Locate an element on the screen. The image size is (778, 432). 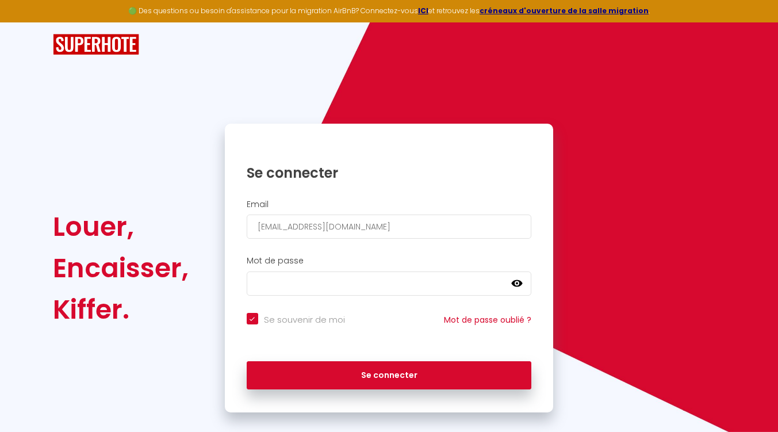
a: Mot de passe oublié ? is located at coordinates (487, 320).